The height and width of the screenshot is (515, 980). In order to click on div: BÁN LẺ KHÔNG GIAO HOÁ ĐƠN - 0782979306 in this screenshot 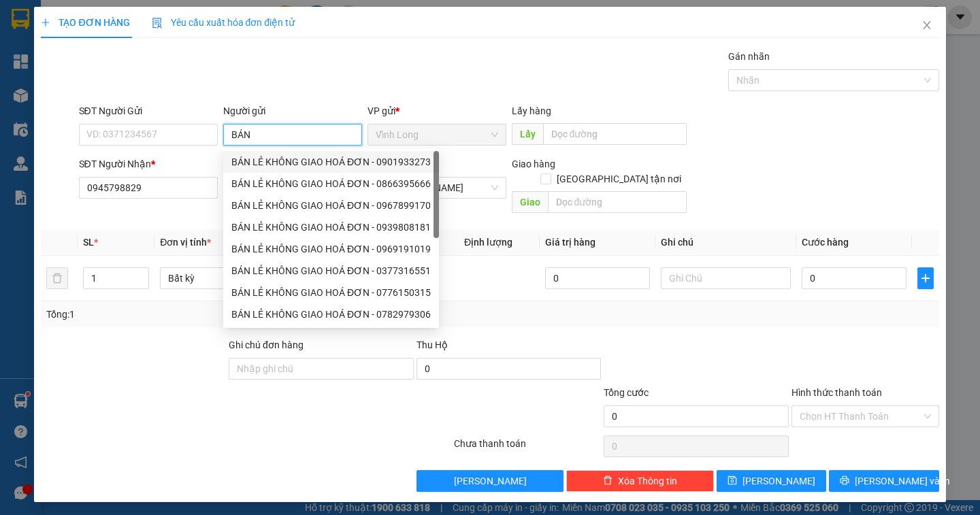, I will do `click(330, 315)`.